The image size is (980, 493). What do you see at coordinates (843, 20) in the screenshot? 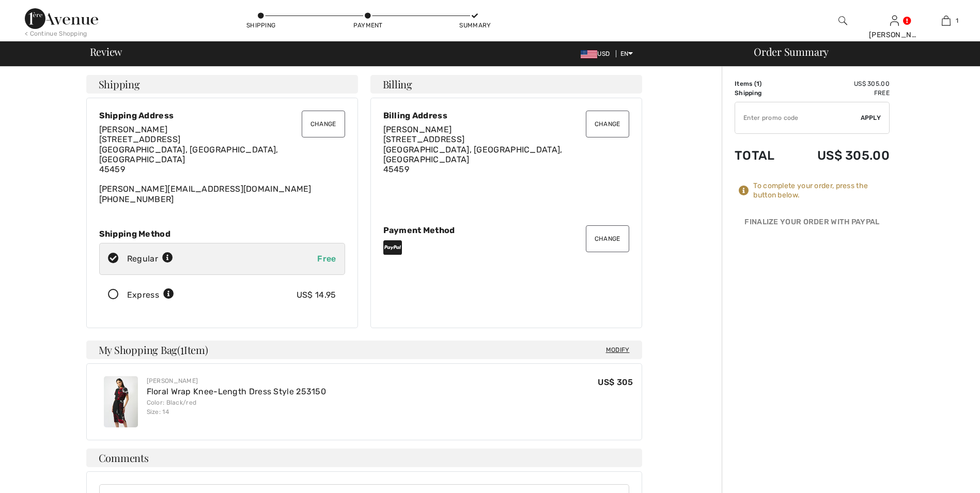
I see `img: search the website` at bounding box center [843, 20].